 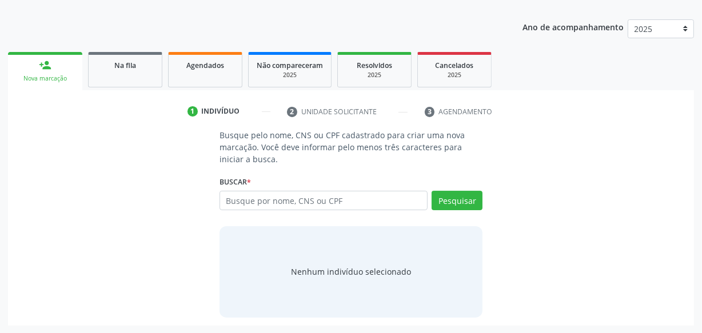 I want to click on span: Agendados, so click(x=205, y=65).